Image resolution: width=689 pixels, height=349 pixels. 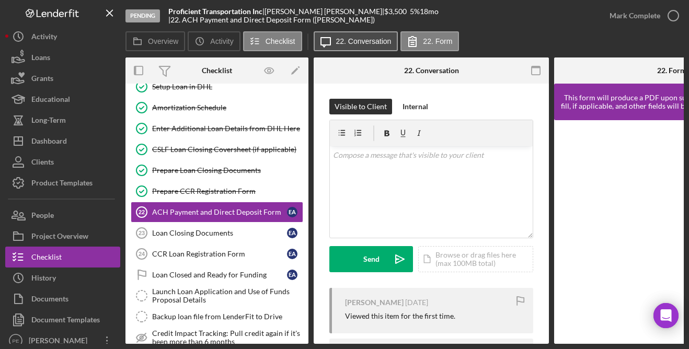 What do you see at coordinates (49, 142) in the screenshot?
I see `div: Dashboard` at bounding box center [49, 142].